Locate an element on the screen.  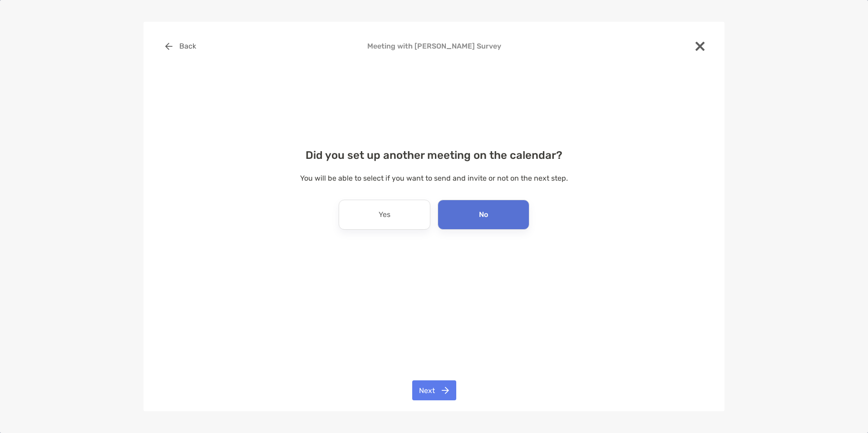
button: Back is located at coordinates (180, 46).